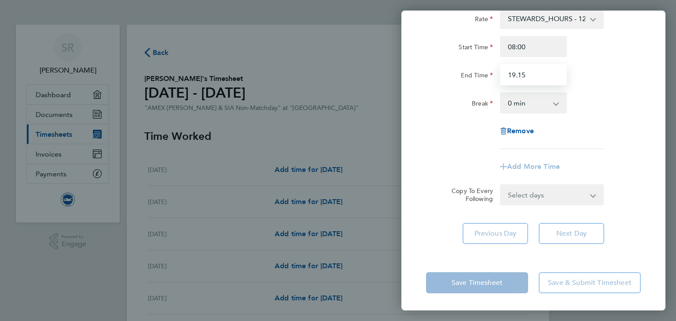 This screenshot has width=676, height=321. What do you see at coordinates (520, 131) in the screenshot?
I see `span: Remove` at bounding box center [520, 131].